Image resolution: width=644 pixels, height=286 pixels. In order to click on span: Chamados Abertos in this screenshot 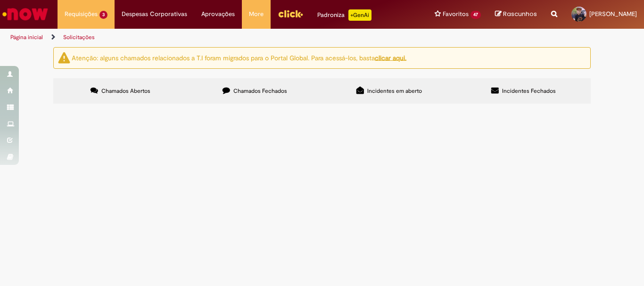, I will do `click(126, 91)`.